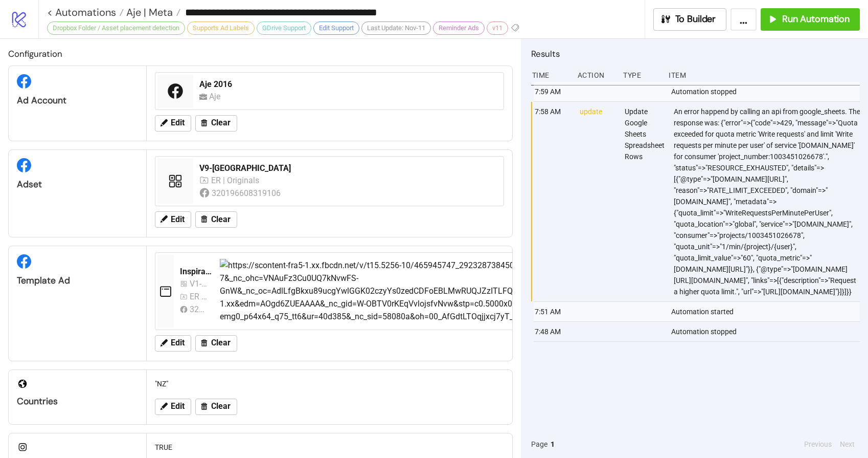 The image size is (868, 458). Describe the element at coordinates (847, 444) in the screenshot. I see `button: Next` at that location.